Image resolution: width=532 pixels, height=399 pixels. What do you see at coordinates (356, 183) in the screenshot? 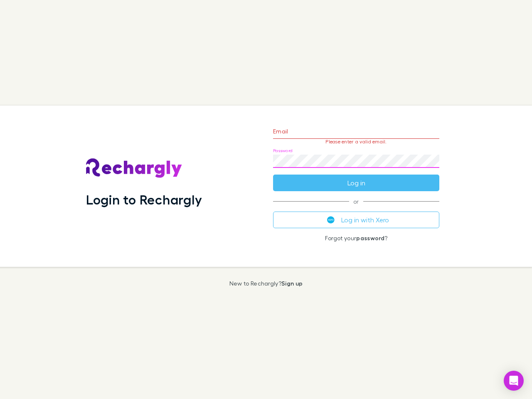
I see `button: Log in` at bounding box center [356, 183].